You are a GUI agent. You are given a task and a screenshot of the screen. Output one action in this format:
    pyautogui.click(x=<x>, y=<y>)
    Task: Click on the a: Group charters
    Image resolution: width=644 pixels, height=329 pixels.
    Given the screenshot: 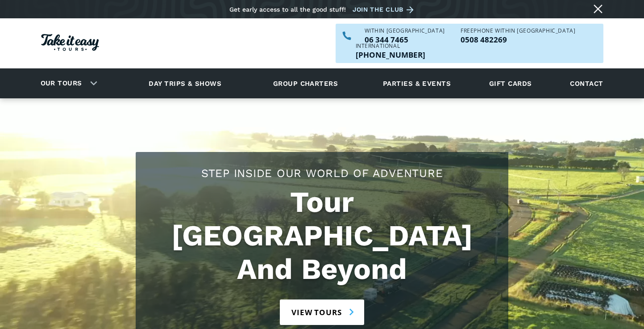 What is the action you would take?
    pyautogui.click(x=306, y=83)
    